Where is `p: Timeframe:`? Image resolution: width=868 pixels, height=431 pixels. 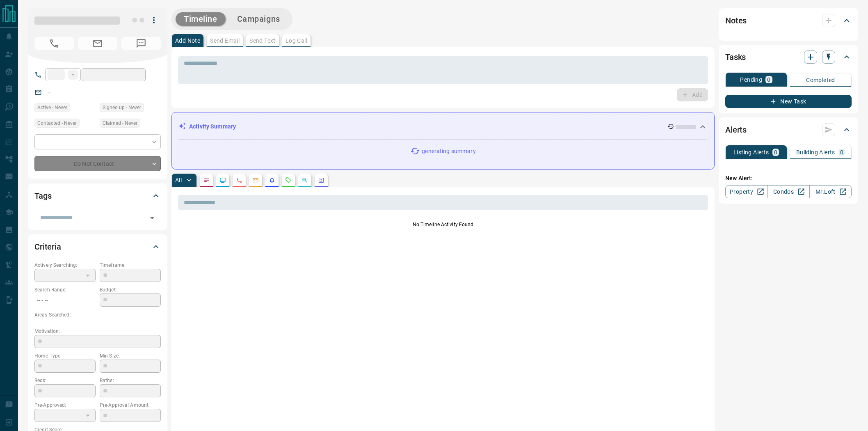 p: Timeframe: is located at coordinates (130, 265).